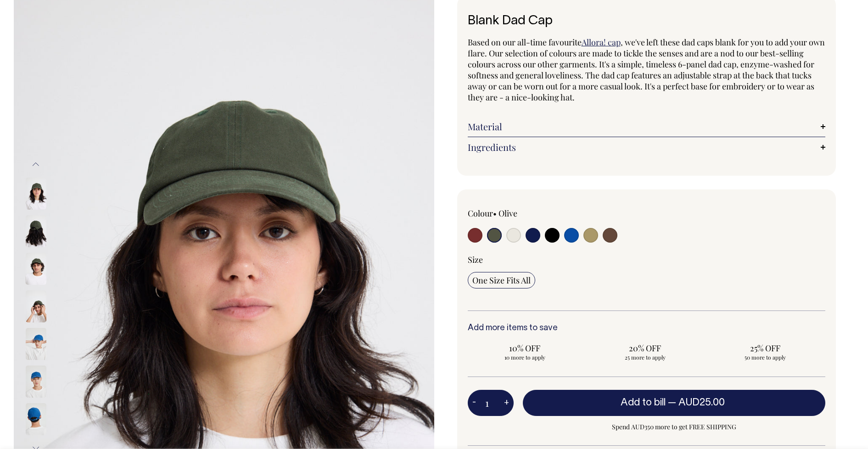 Image resolution: width=868 pixels, height=449 pixels. What do you see at coordinates (643, 403) in the screenshot?
I see `span: Add to bill` at bounding box center [643, 403].